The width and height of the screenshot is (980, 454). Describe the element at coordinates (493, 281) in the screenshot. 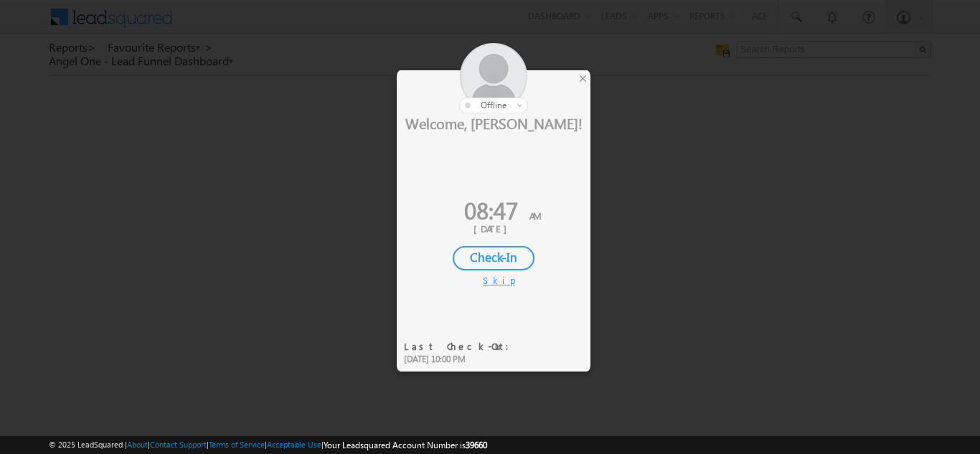

I see `div: Skip` at that location.